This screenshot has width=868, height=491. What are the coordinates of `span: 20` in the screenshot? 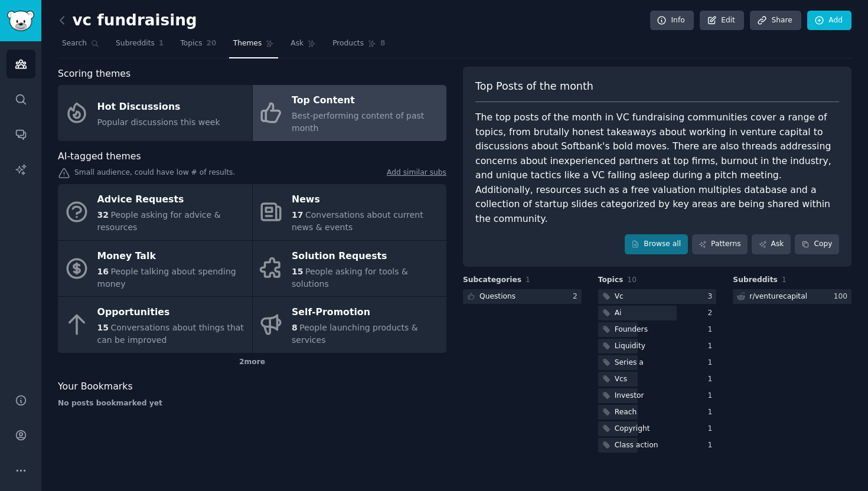 It's located at (211, 43).